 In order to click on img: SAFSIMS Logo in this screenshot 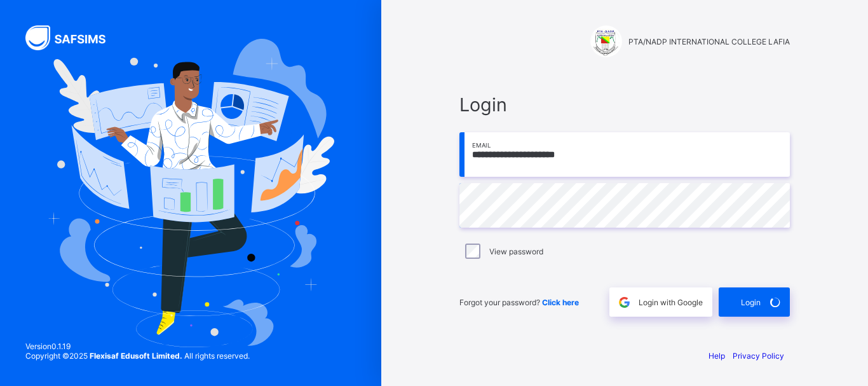, I will do `click(73, 38)`.